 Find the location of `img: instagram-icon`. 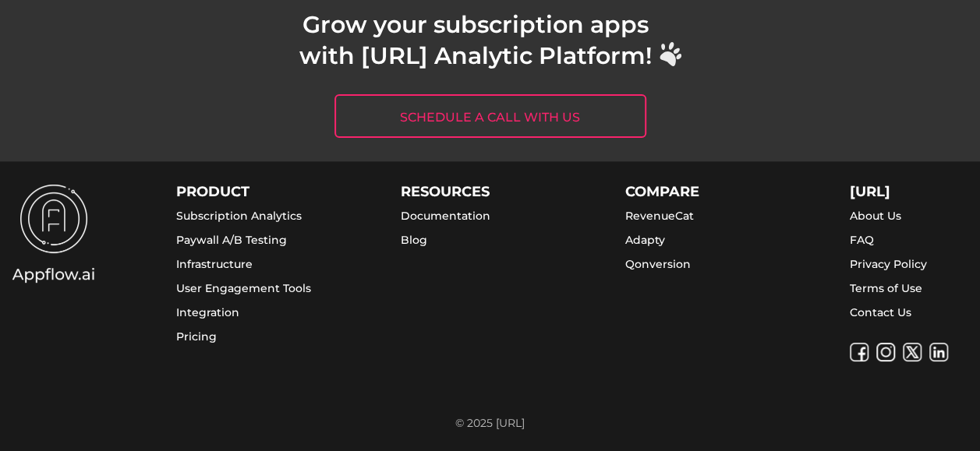

img: instagram-icon is located at coordinates (885, 352).